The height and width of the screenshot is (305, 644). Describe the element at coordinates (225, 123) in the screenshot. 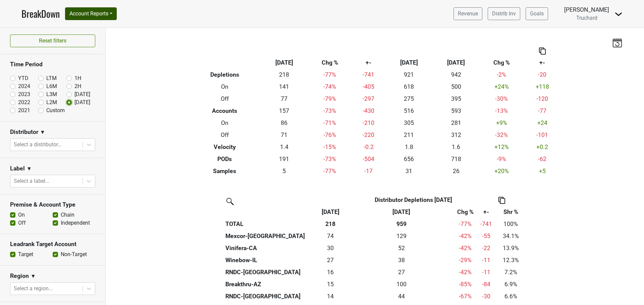

I see `th: On` at that location.